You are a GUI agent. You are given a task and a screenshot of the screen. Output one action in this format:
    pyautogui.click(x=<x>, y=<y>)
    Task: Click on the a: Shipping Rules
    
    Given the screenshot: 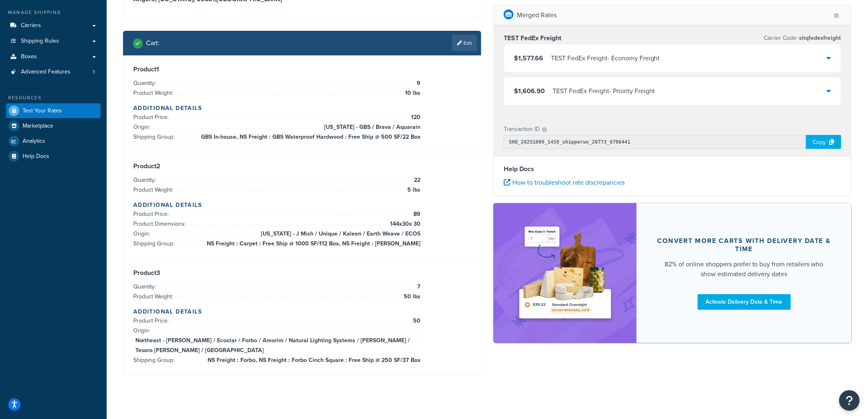 What is the action you would take?
    pyautogui.click(x=53, y=41)
    